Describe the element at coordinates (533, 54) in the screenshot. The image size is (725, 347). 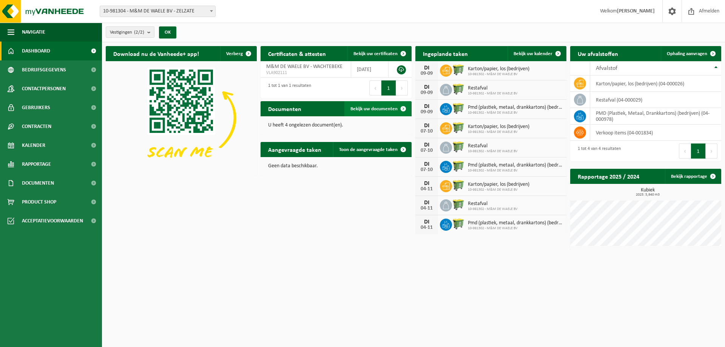
I see `span: Bekijk uw kalender` at that location.